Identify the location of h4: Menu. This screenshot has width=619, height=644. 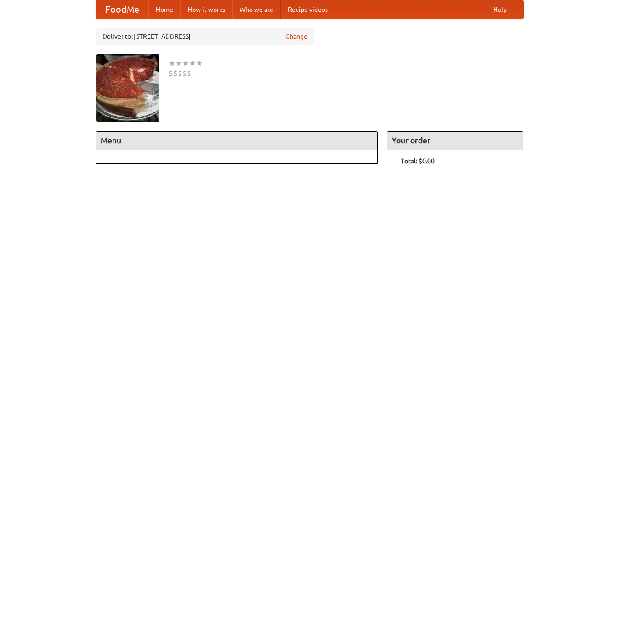
(237, 141).